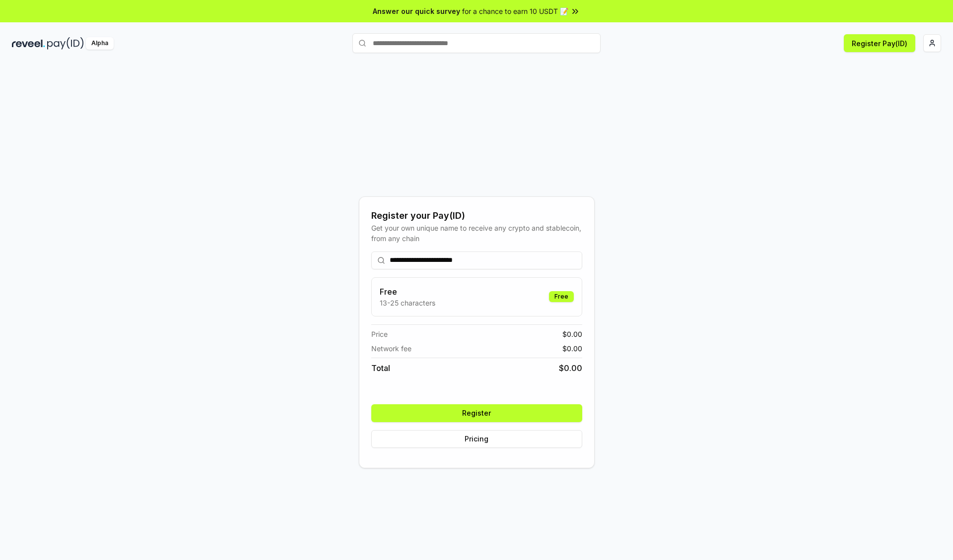  What do you see at coordinates (515, 11) in the screenshot?
I see `span: for a chance to earn 10 USDT 📝` at bounding box center [515, 11].